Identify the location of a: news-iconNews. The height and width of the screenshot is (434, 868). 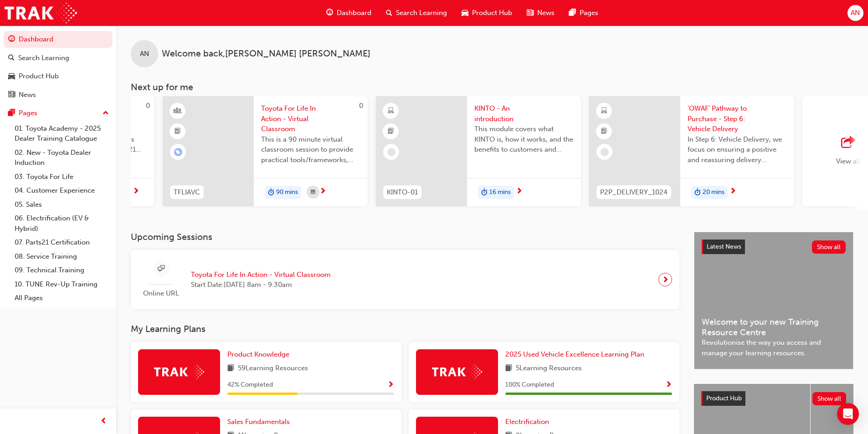
(541, 12).